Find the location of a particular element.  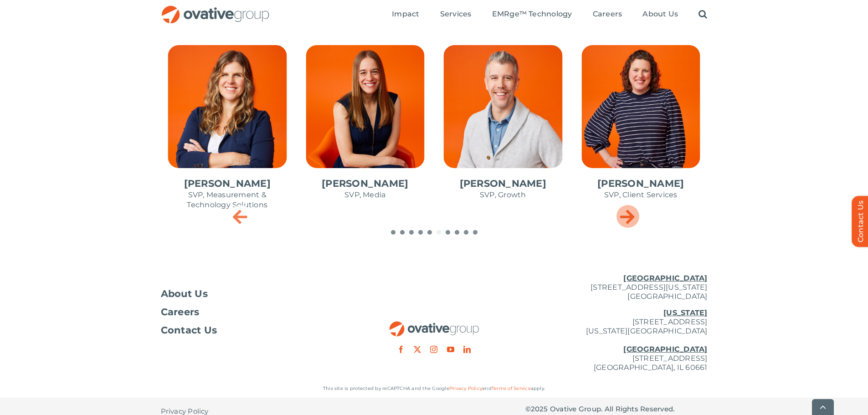

a: instagram is located at coordinates (434, 349).